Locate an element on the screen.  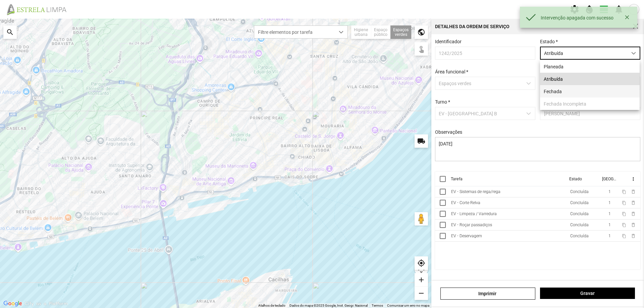
div: my_location is located at coordinates (421, 263).